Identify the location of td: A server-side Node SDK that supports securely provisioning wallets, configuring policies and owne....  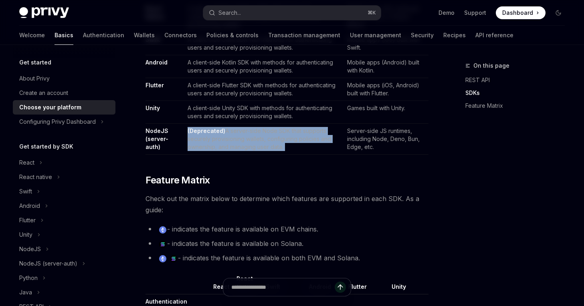
(264, 139).